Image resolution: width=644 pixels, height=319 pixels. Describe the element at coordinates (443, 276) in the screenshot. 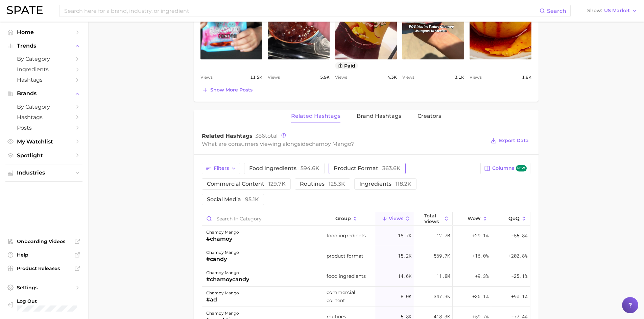

I see `span: 11.8m` at that location.